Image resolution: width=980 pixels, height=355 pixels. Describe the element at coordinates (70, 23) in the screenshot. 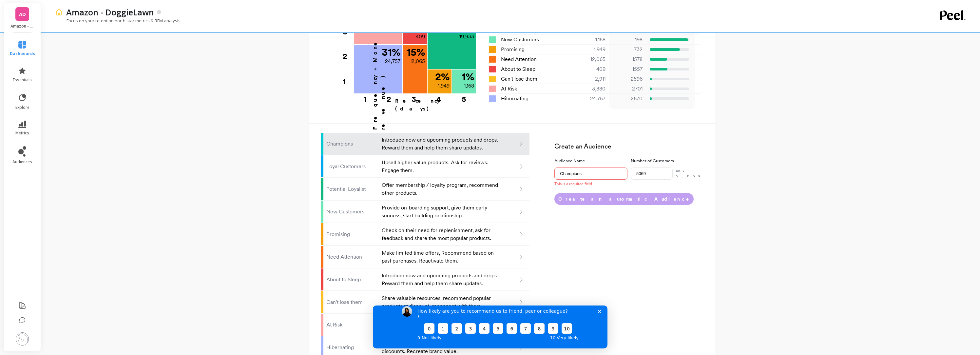

I see `button: 1` at that location.